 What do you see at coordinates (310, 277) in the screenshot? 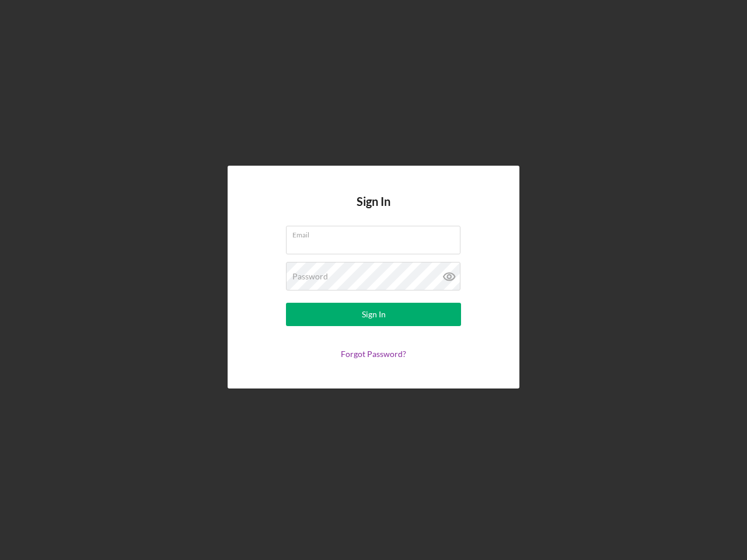
I see `label: Password` at bounding box center [310, 277].